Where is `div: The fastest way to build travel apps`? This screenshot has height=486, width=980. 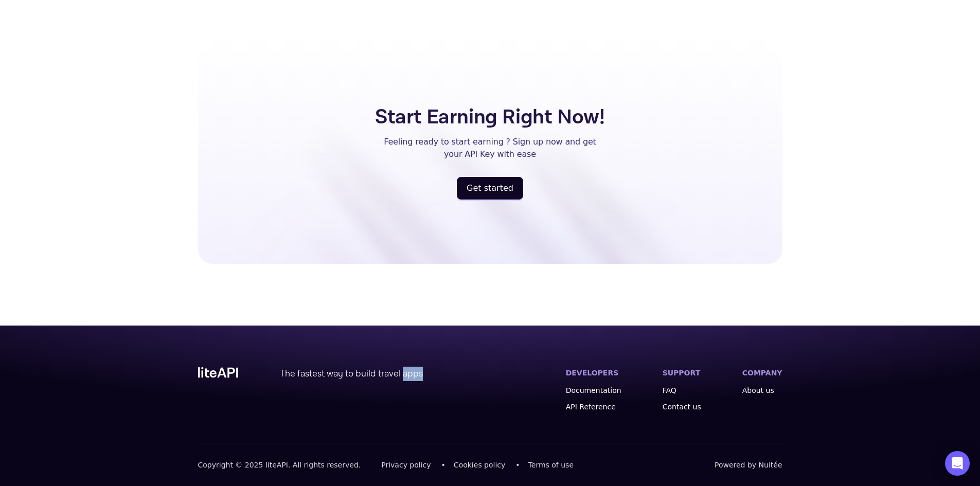 div: The fastest way to build travel apps is located at coordinates (351, 374).